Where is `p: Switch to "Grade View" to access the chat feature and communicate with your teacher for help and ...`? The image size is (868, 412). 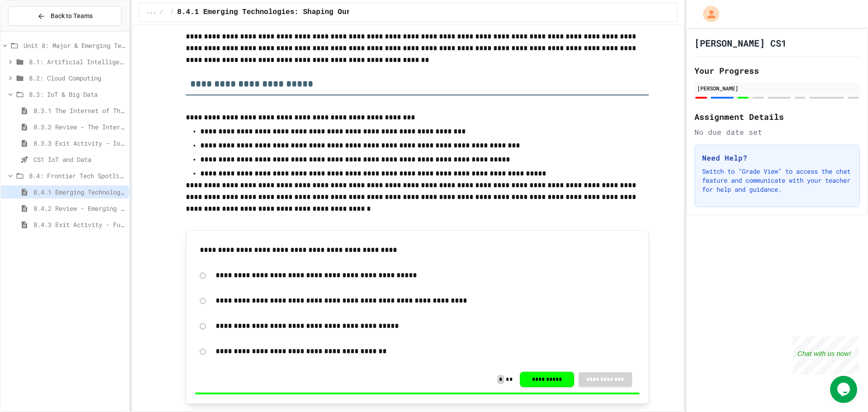 p: Switch to "Grade View" to access the chat feature and communicate with your teacher for help and ... is located at coordinates (777, 181).